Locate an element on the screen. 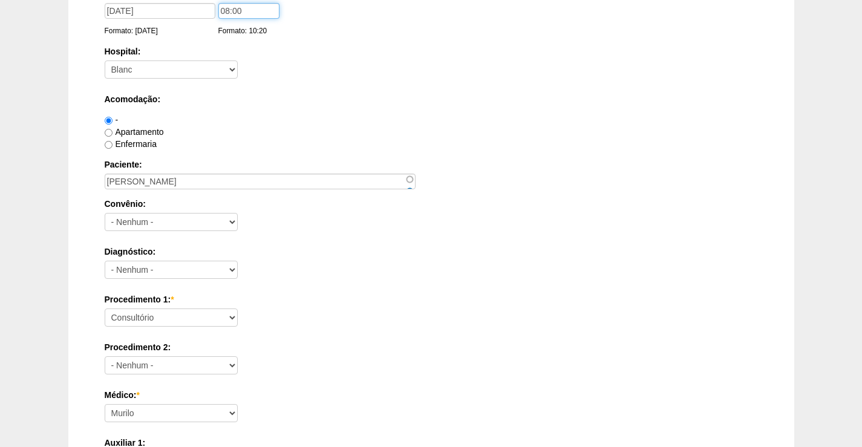 This screenshot has height=447, width=862. label: Procedimento 2: is located at coordinates (432, 347).